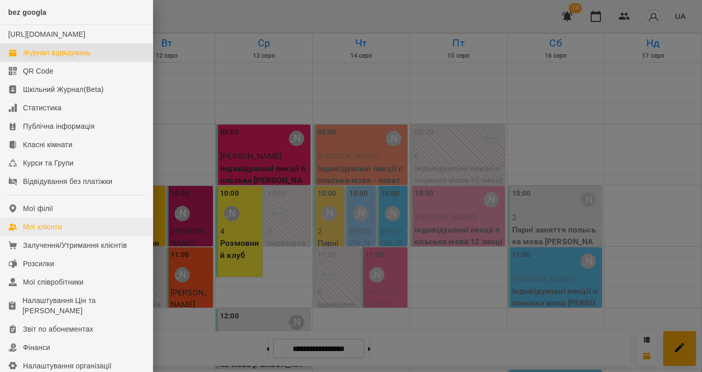 This screenshot has width=702, height=372. I want to click on div: Мої філії, so click(38, 208).